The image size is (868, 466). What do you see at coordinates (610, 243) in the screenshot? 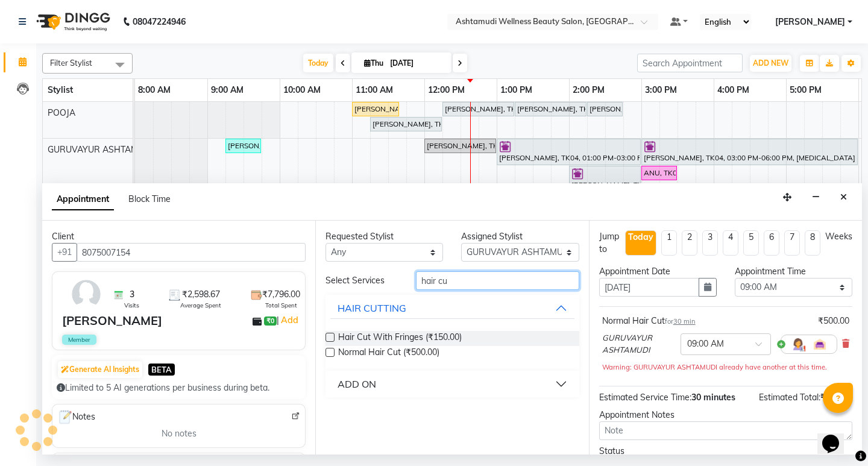
I see `div: Jump to` at bounding box center [610, 243].